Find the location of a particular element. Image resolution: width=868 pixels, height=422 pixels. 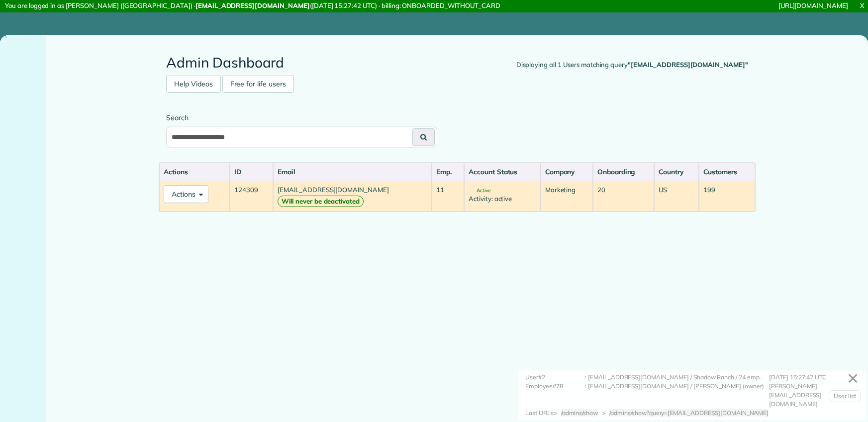

div: Country is located at coordinates (676, 172).